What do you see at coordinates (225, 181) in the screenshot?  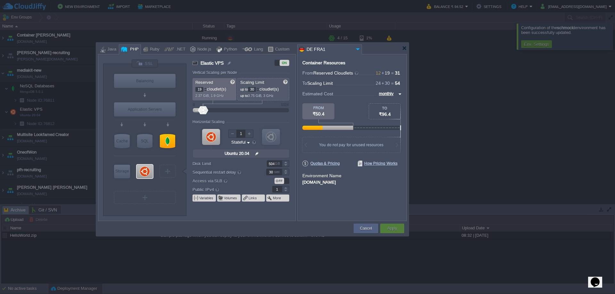 I see `label: Access via SLB` at bounding box center [225, 181].